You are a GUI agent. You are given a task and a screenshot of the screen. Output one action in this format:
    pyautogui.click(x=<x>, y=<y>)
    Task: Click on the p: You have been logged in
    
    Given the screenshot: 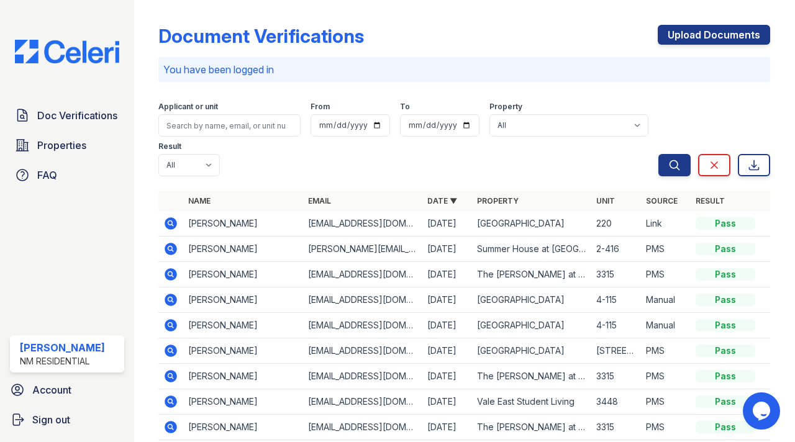 What is the action you would take?
    pyautogui.click(x=464, y=70)
    